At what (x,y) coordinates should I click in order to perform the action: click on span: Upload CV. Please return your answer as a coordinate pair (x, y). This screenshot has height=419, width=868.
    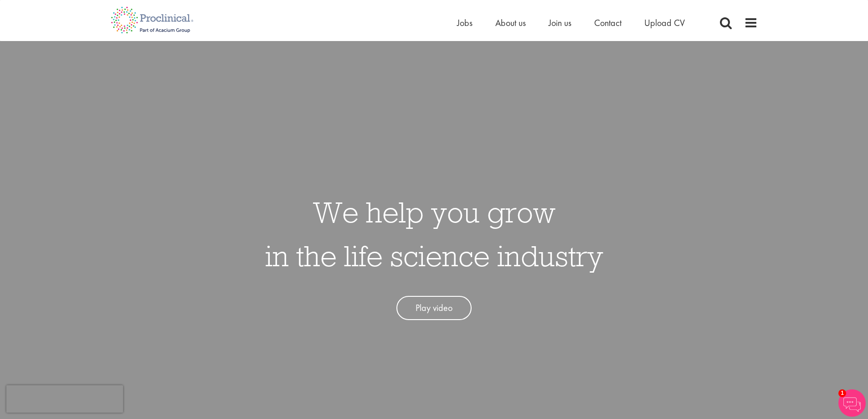
    Looking at the image, I should click on (664, 23).